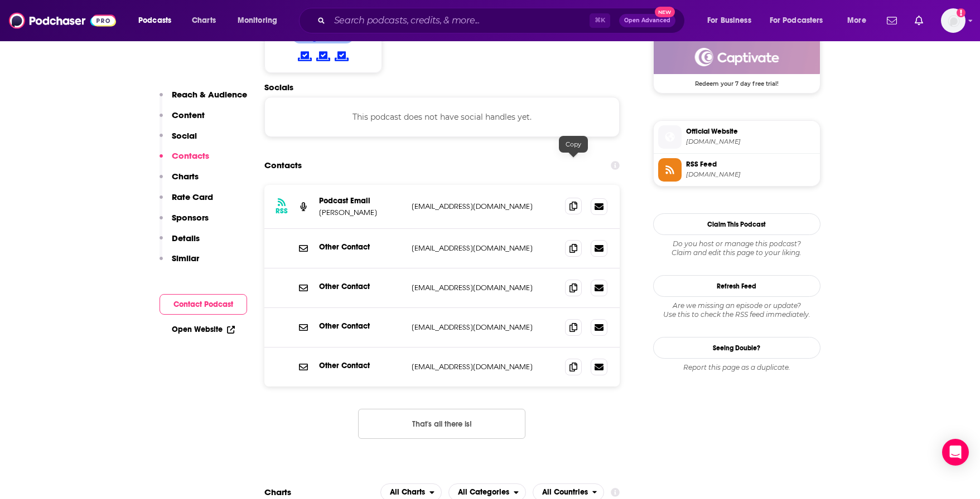 The height and width of the screenshot is (499, 980). What do you see at coordinates (736, 81) in the screenshot?
I see `span: Redeem your 7 day free trial!` at bounding box center [736, 81].